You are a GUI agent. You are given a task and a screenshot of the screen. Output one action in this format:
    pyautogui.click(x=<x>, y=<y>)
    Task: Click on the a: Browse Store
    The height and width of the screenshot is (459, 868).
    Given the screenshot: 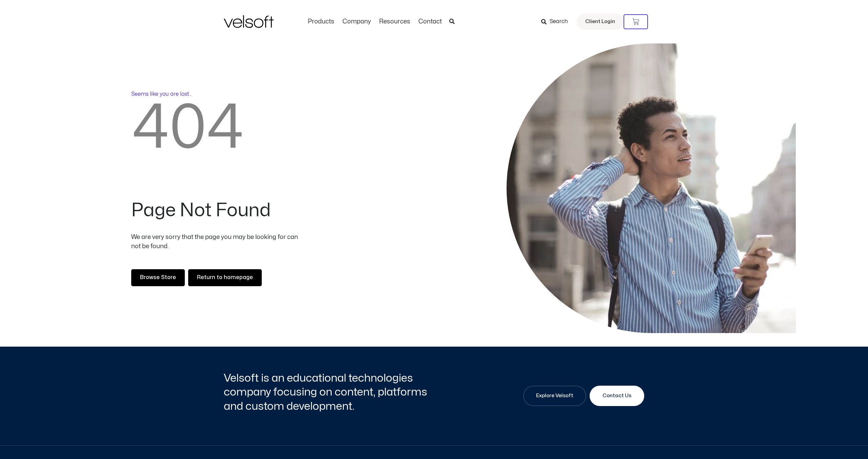 What is the action you would take?
    pyautogui.click(x=158, y=277)
    